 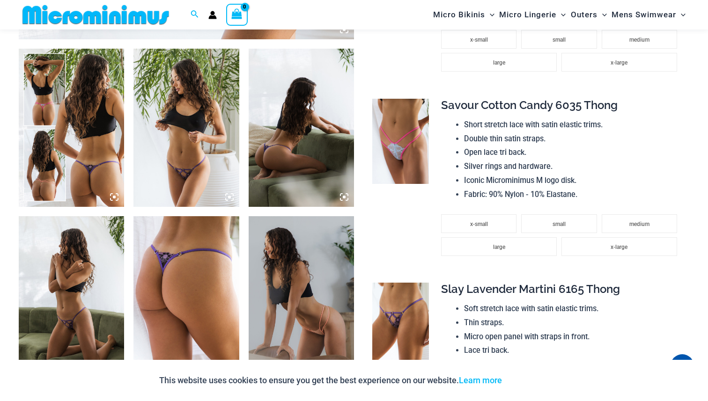 I want to click on a: Slay Lavender Martini 6165 Thong, so click(x=401, y=326).